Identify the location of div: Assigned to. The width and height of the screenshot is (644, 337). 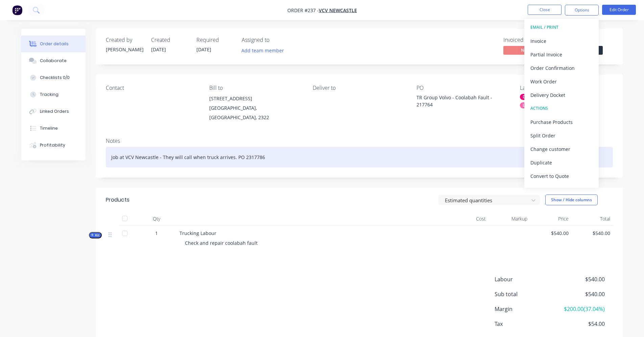
(276, 40).